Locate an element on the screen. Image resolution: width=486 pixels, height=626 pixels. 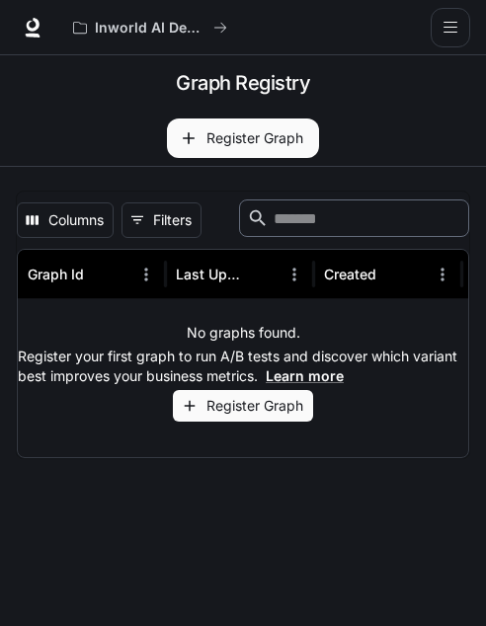
a: Learn more is located at coordinates (304, 375).